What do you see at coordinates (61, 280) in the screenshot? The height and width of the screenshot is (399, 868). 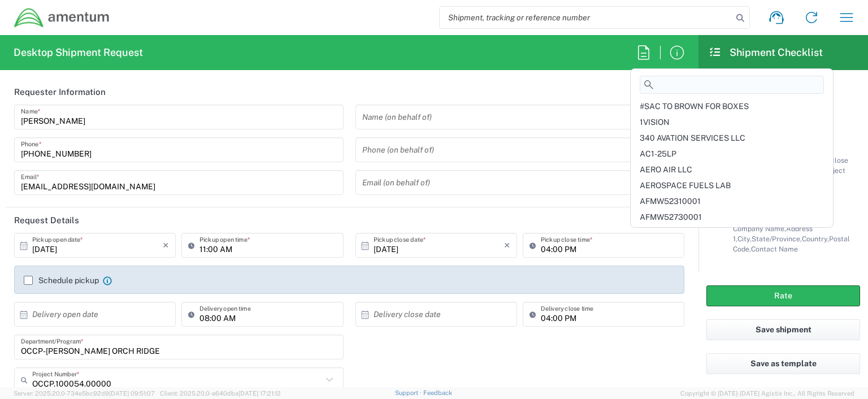 I see `label: Schedule pickup` at bounding box center [61, 280].